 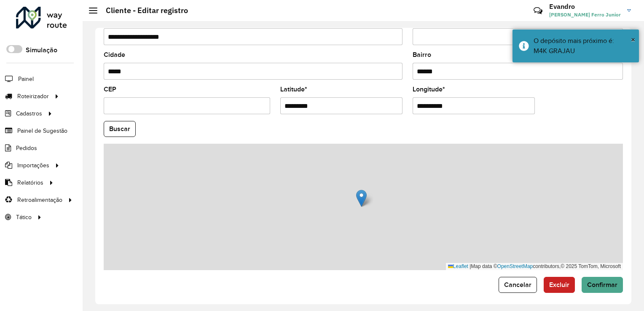 I want to click on a: Leaflet, so click(x=458, y=267).